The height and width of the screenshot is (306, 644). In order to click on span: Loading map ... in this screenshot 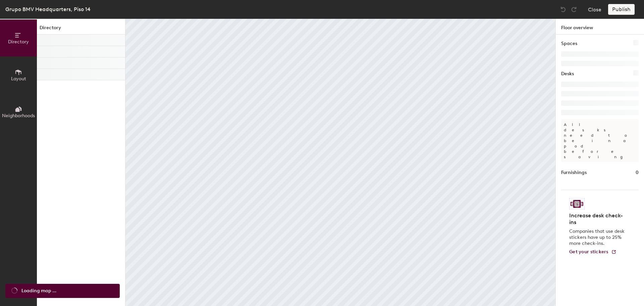, I will do `click(39, 290)`.